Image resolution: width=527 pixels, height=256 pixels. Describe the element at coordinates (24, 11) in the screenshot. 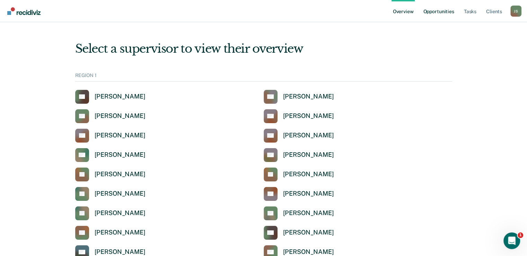

I see `img: Recidiviz` at that location.